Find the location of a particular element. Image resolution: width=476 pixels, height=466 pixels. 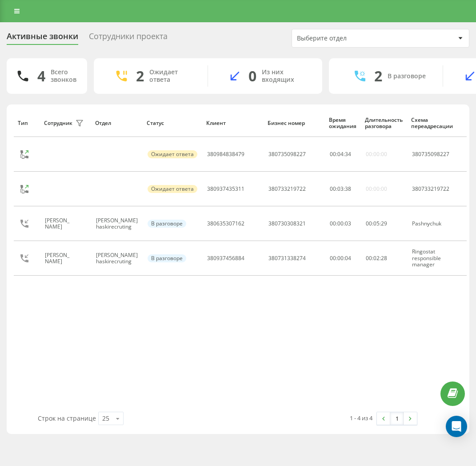

div: 4 is located at coordinates (41, 76).